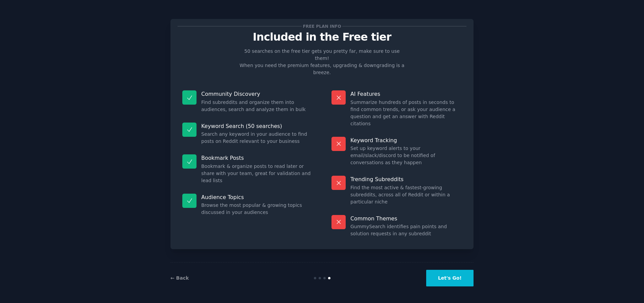  What do you see at coordinates (257, 106) in the screenshot?
I see `dd: Find subreddits and organize them into audiences, search and analyze them in bulk` at bounding box center [257, 106].